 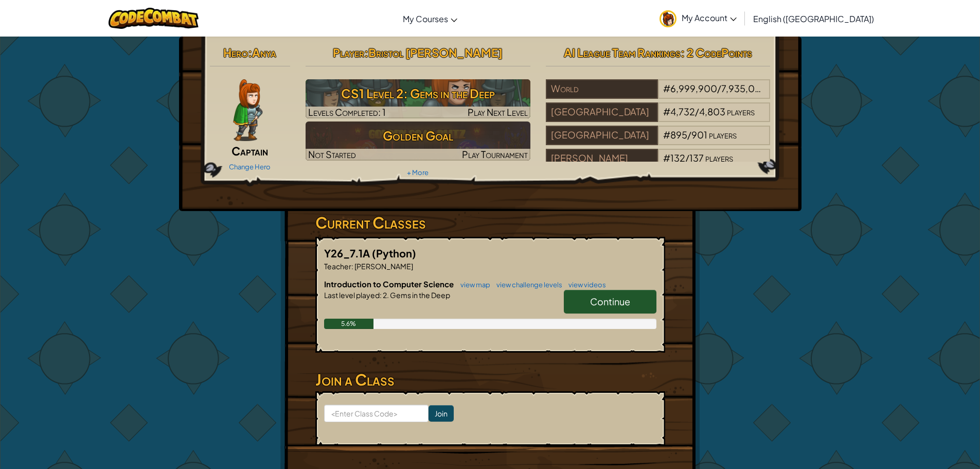 What do you see at coordinates (418, 99) in the screenshot?
I see `a: Play Next Level` at bounding box center [418, 99].